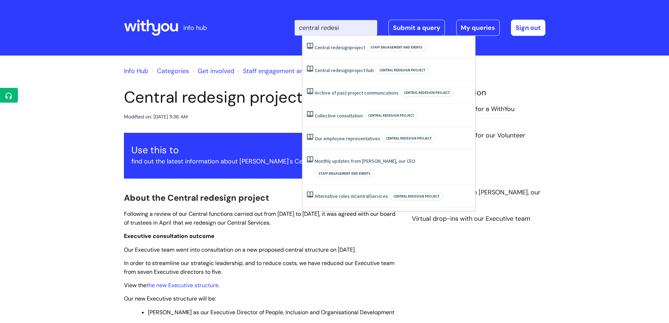  I want to click on a: Get involved, so click(216, 71).